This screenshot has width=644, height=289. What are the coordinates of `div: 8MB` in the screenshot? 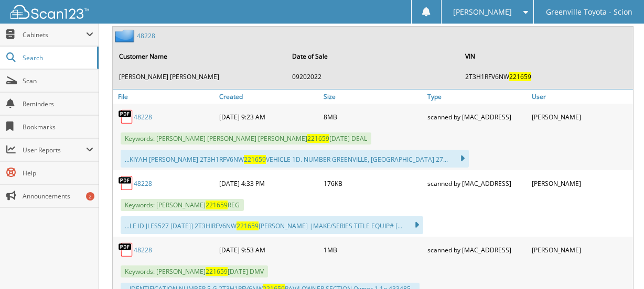 It's located at (373, 117).